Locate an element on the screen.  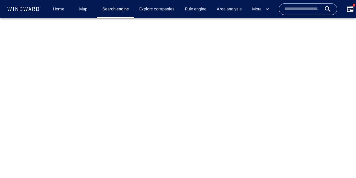
a: Search engine is located at coordinates (116, 9).